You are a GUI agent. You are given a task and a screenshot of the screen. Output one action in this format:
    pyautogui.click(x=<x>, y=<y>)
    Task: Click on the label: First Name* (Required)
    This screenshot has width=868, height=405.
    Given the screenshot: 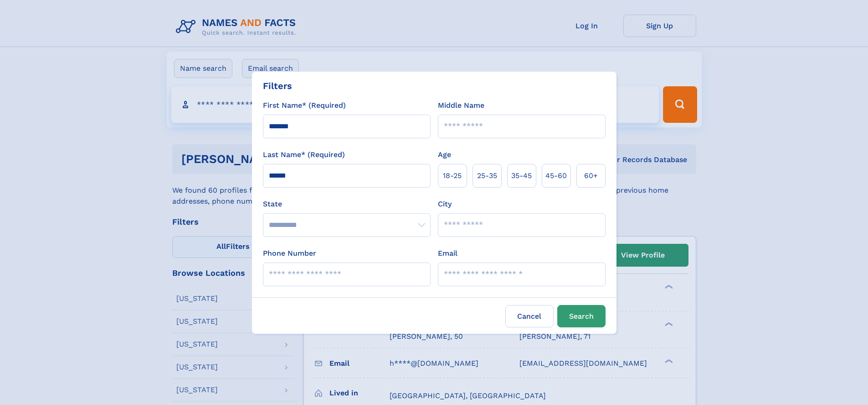 What is the action you would take?
    pyautogui.click(x=305, y=105)
    